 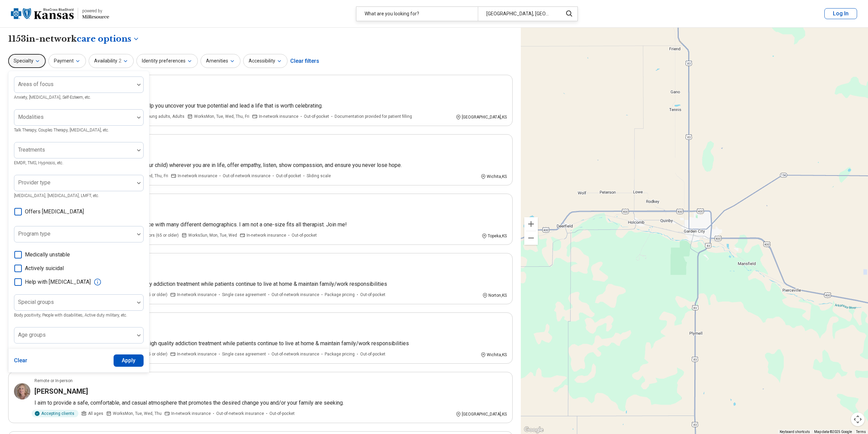 I want to click on label: Age groups, so click(x=32, y=334).